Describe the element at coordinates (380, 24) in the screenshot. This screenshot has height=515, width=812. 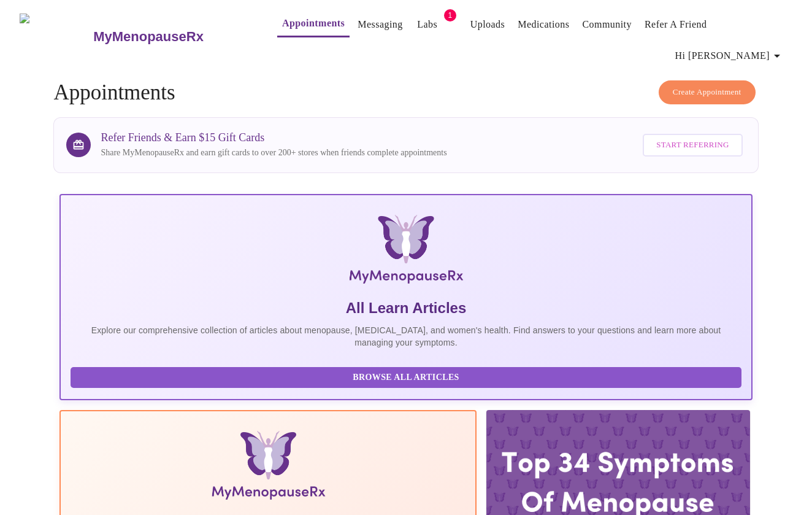
I see `a: Messaging` at that location.